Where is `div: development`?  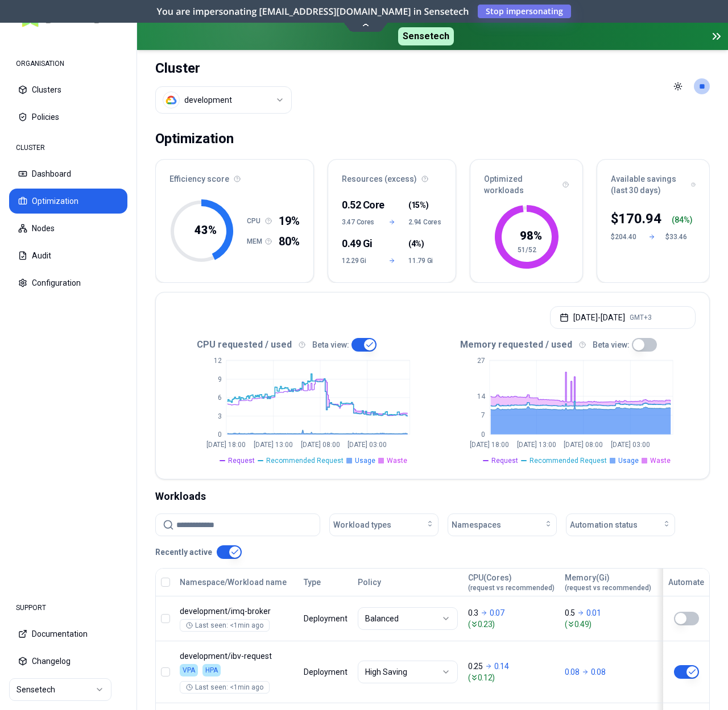
div: development is located at coordinates (208, 100).